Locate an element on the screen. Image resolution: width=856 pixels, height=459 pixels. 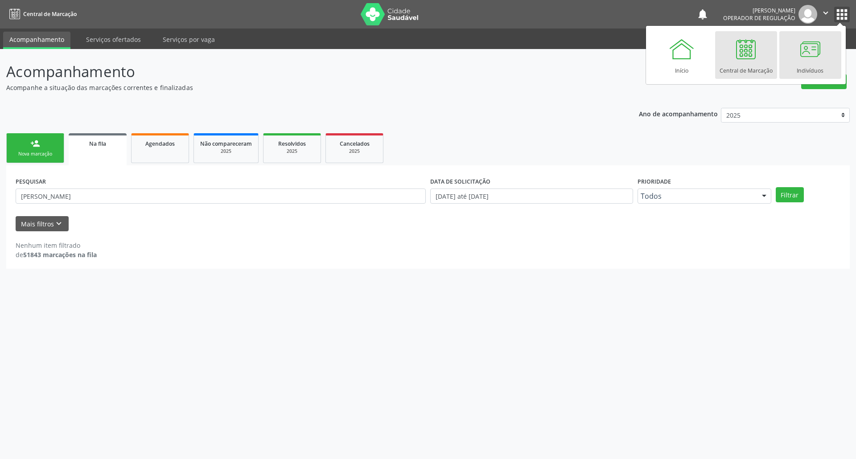
span: Cancelados is located at coordinates (354, 144).